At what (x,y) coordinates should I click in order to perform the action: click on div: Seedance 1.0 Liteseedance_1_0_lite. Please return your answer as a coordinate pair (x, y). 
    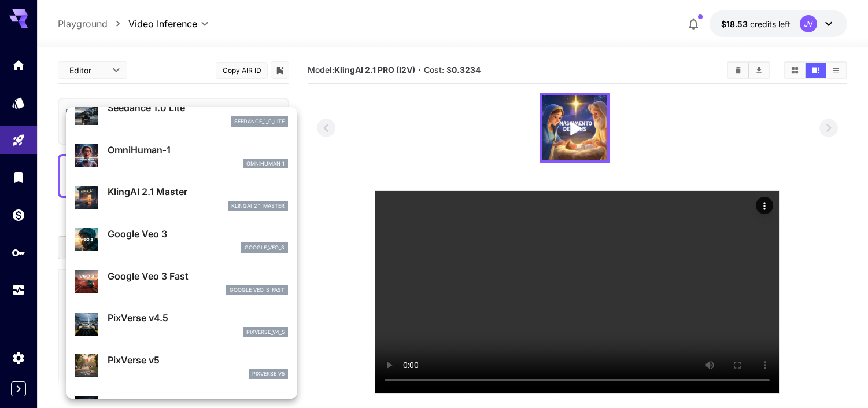
    Looking at the image, I should click on (181, 114).